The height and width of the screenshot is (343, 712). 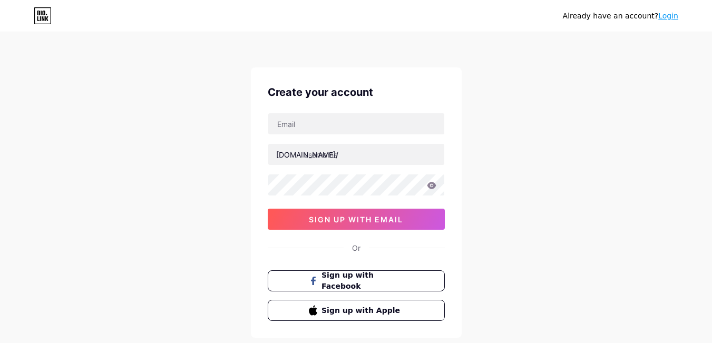 What do you see at coordinates (356, 281) in the screenshot?
I see `button: Sign up with Facebook` at bounding box center [356, 281].